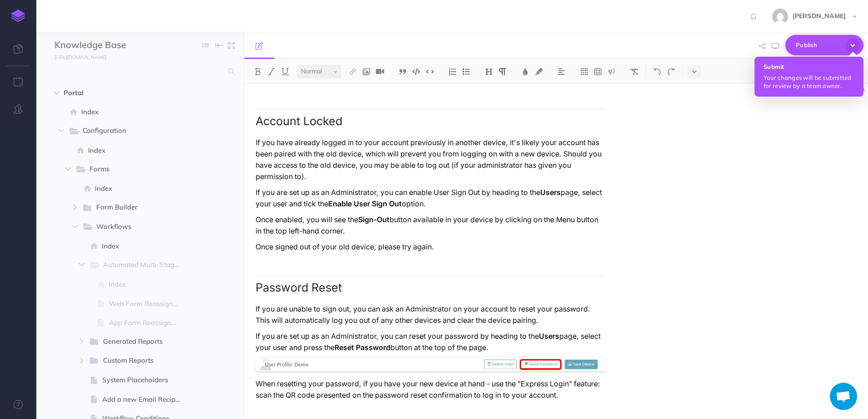  What do you see at coordinates (431, 160) in the screenshot?
I see `p: If you have already logged in to your account previously in another device, it's likely your acco...` at bounding box center [431, 160].